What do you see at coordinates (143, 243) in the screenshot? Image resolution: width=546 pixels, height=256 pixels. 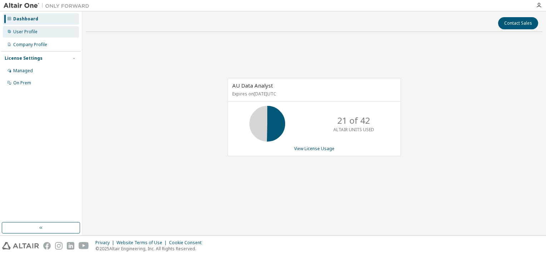 I see `div: Website Terms of Use` at bounding box center [143, 243].